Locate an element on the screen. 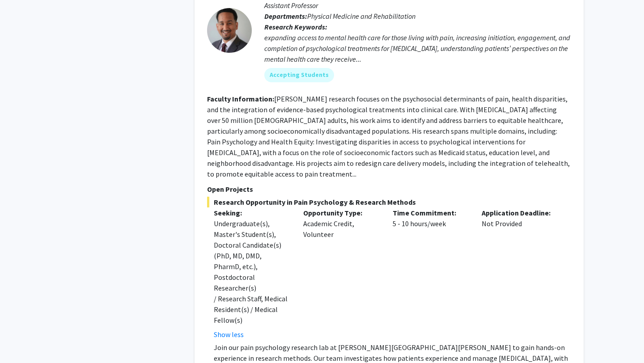 The image size is (644, 363). p: Open Projects is located at coordinates (389, 189).